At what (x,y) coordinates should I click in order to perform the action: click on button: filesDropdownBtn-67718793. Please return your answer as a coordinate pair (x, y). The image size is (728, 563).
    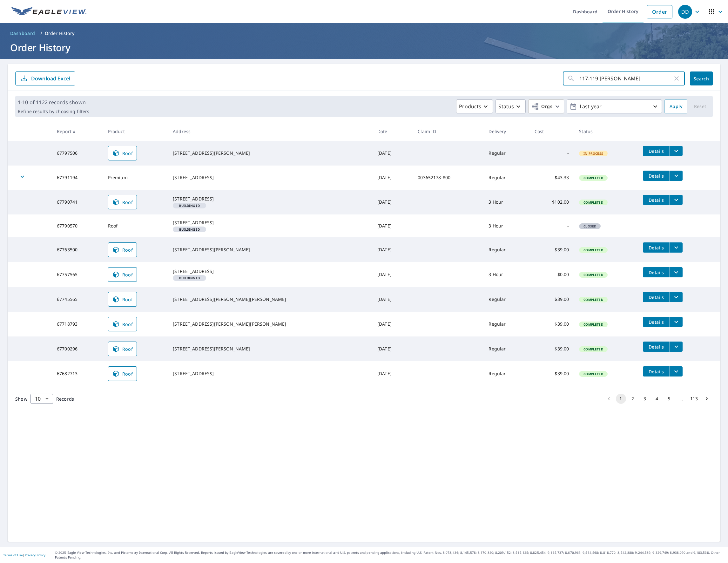
    Looking at the image, I should click on (676, 322).